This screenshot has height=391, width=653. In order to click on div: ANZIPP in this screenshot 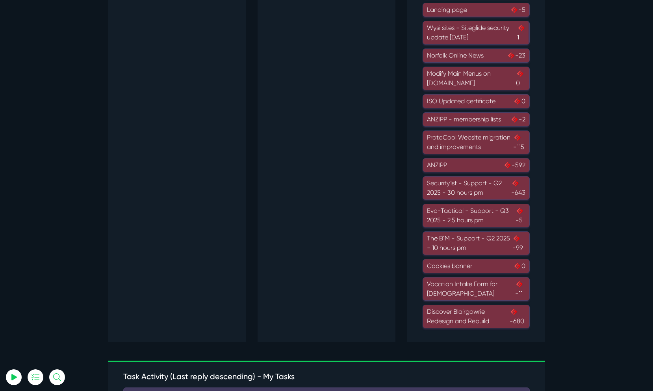, I will do `click(476, 165)`.